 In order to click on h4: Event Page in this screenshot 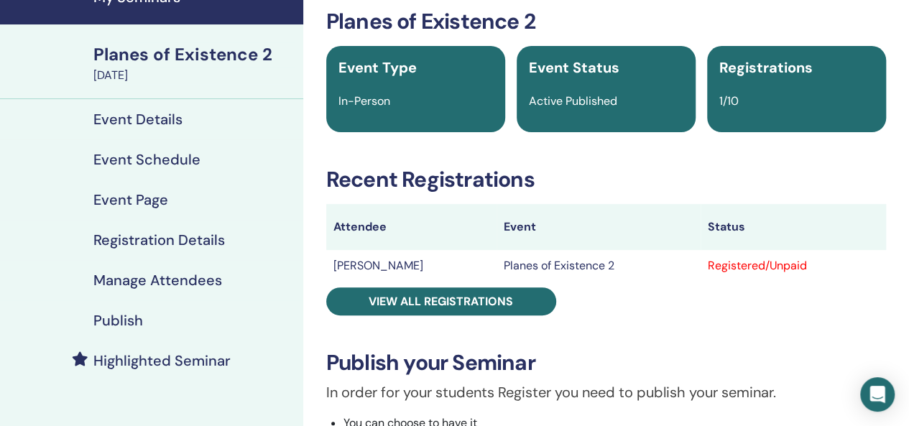, I will do `click(131, 200)`.